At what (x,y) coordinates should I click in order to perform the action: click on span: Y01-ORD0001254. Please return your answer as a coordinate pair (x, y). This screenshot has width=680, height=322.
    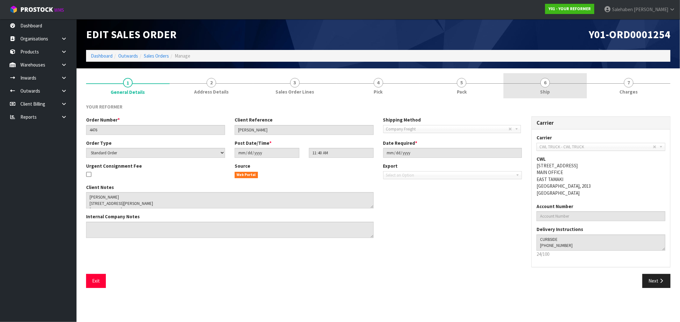
    Looking at the image, I should click on (629, 34).